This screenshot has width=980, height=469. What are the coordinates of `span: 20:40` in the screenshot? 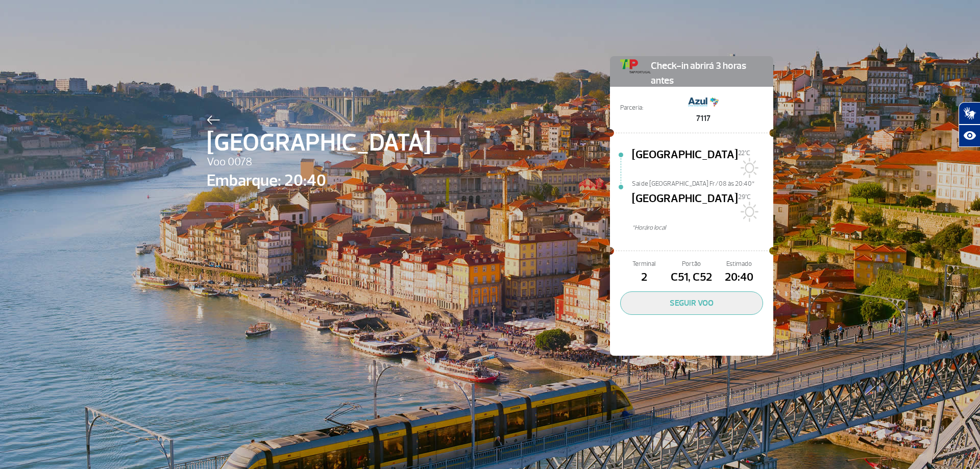 It's located at (739, 278).